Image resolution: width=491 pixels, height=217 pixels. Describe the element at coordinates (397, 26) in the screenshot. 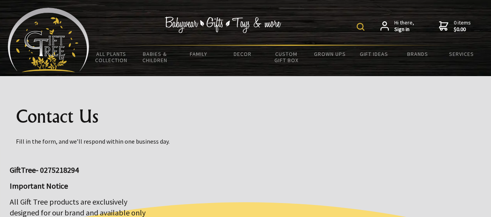

I see `a: Hi there,Sign in` at that location.